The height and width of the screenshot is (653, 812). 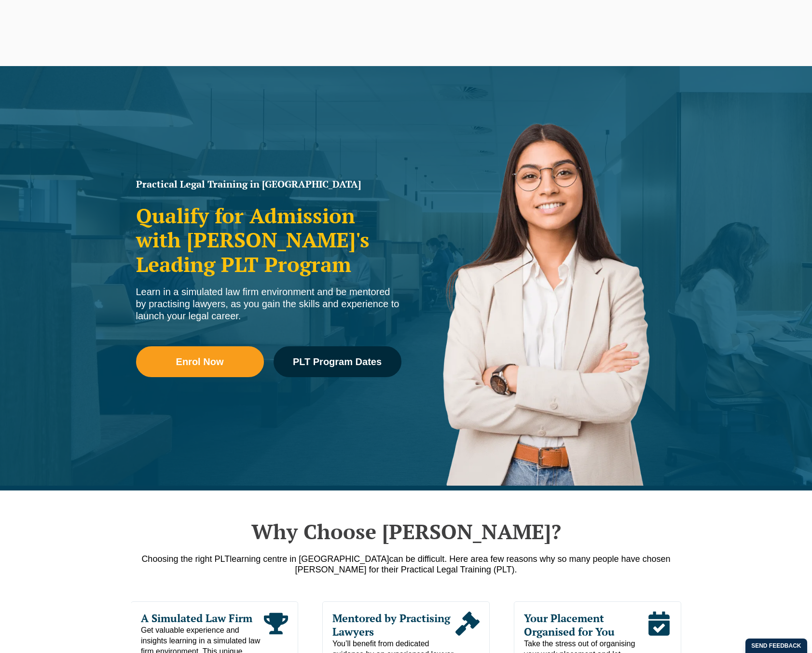 I want to click on span: can be difficult. Here are, so click(x=436, y=559).